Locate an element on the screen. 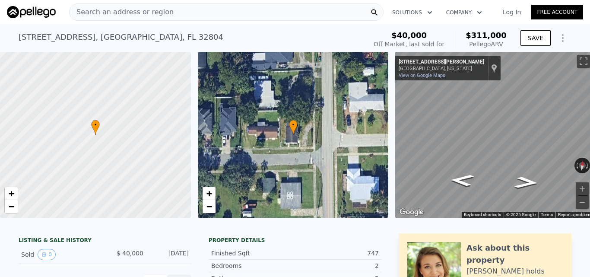 The height and width of the screenshot is (277, 590). button: Keyboard shortcuts is located at coordinates (483, 215).